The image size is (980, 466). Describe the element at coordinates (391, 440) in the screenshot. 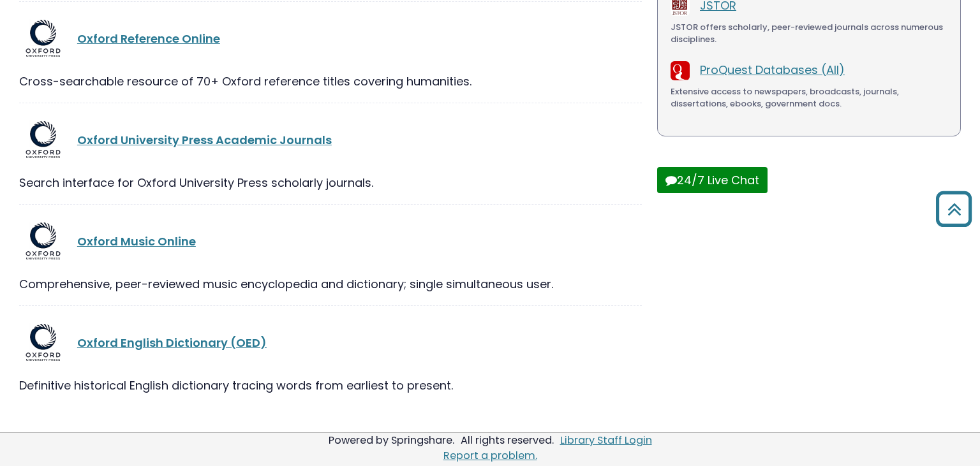

I see `div: Powered by Springshare.` at that location.